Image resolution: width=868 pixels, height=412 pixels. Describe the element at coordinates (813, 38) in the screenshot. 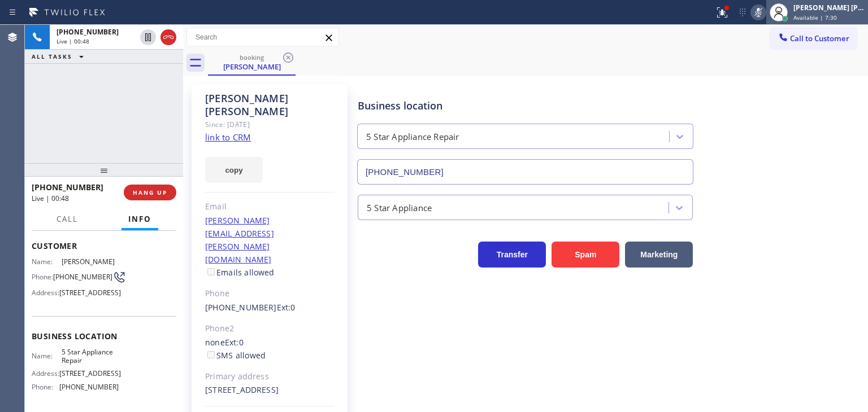

I see `button: Call to Customer` at that location.